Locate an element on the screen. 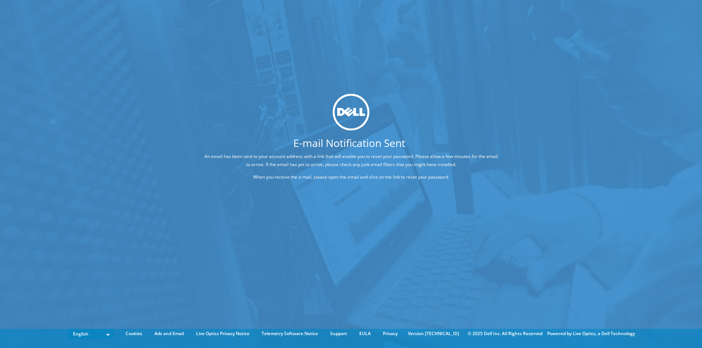 This screenshot has width=702, height=348. a: Privacy is located at coordinates (390, 334).